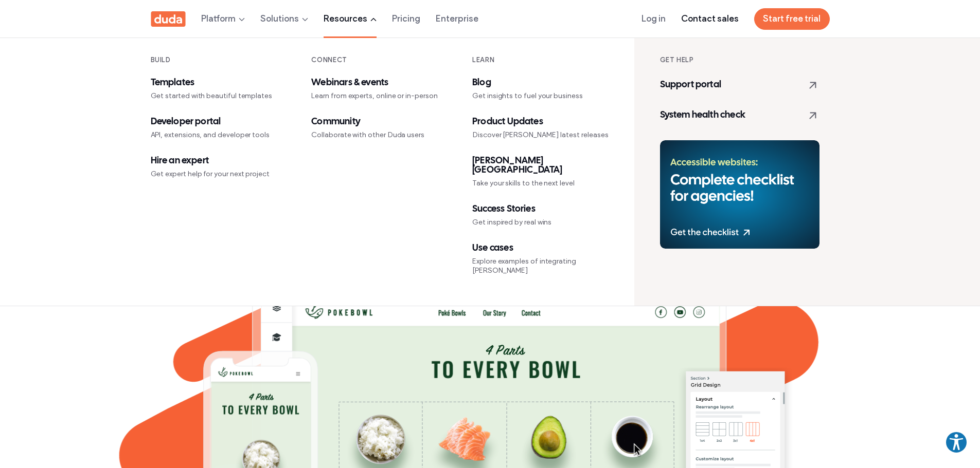 The image size is (980, 468). What do you see at coordinates (226, 128) in the screenshot?
I see `a: Developer portal API, extensions, and developer tools` at bounding box center [226, 128].